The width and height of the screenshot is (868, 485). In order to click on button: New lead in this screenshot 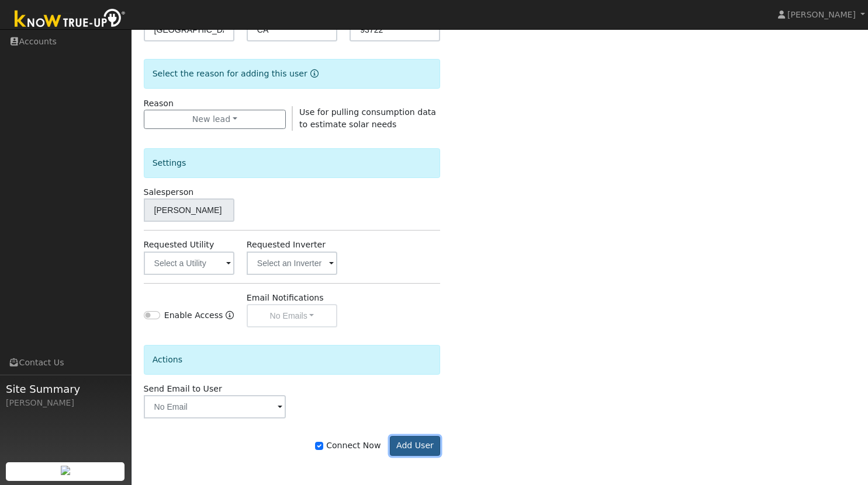, I will do `click(215, 119)`.